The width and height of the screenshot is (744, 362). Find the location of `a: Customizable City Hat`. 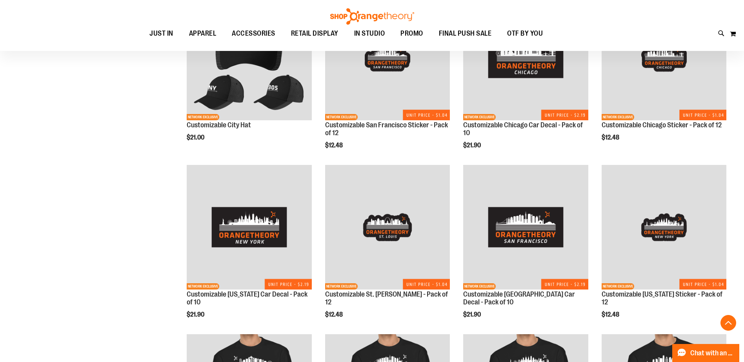

a: Customizable City Hat is located at coordinates (219, 125).